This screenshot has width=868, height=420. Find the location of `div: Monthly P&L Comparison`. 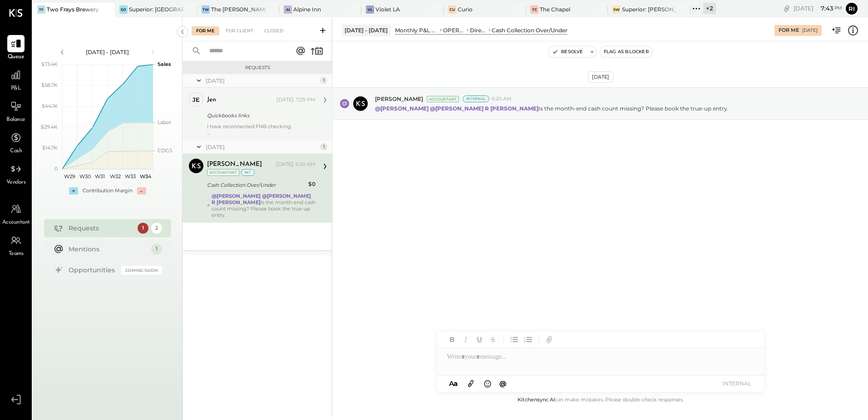

div: Monthly P&L Comparison is located at coordinates (417, 30).